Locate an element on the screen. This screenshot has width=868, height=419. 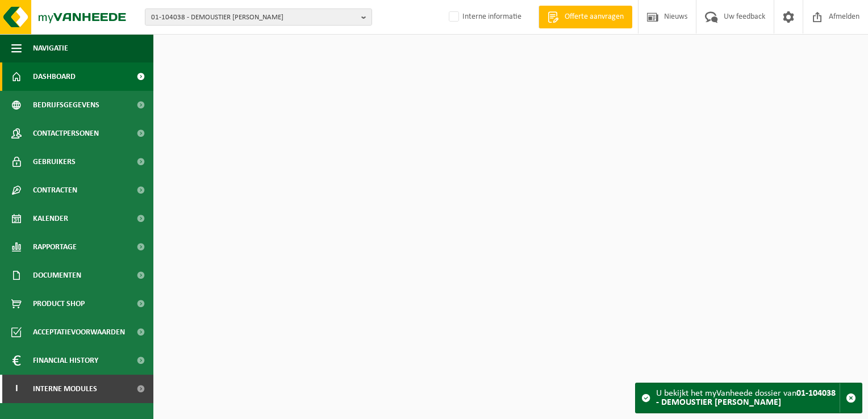
span: Navigatie is located at coordinates (51, 49).